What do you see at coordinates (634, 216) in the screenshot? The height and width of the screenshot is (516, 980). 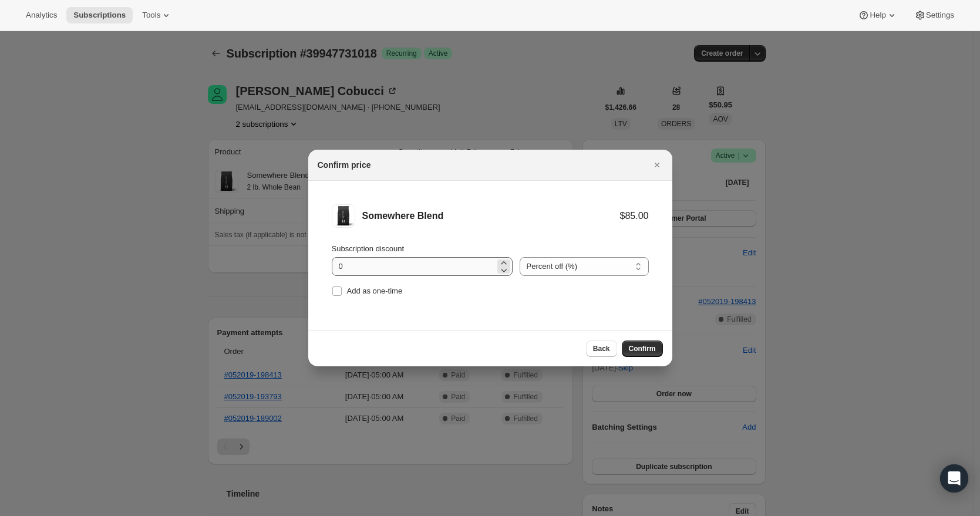 I see `div: $85.00` at bounding box center [634, 216].